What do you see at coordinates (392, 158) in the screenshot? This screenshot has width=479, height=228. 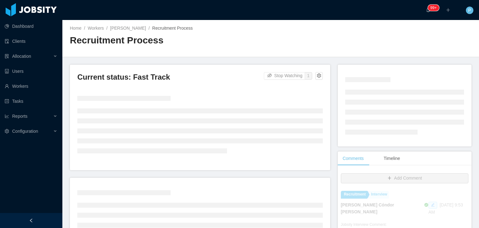 I see `div: Timeline` at bounding box center [392, 158].